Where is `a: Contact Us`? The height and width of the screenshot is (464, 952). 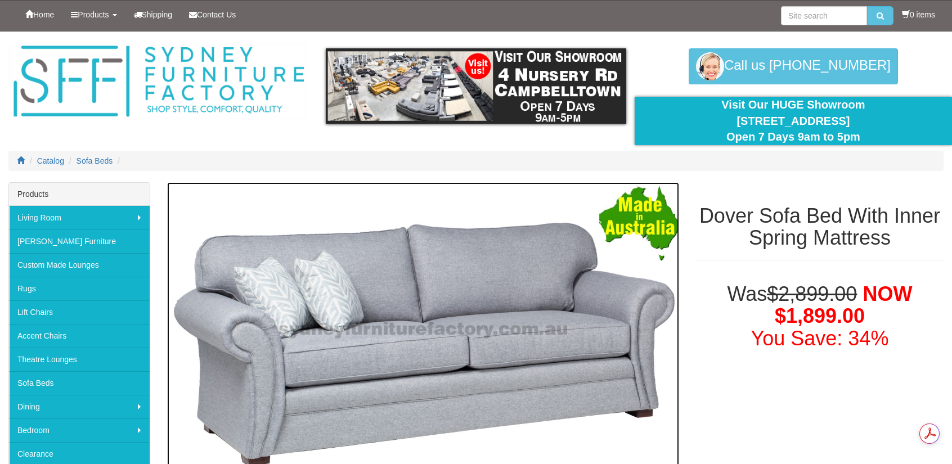 a: Contact Us is located at coordinates (212, 15).